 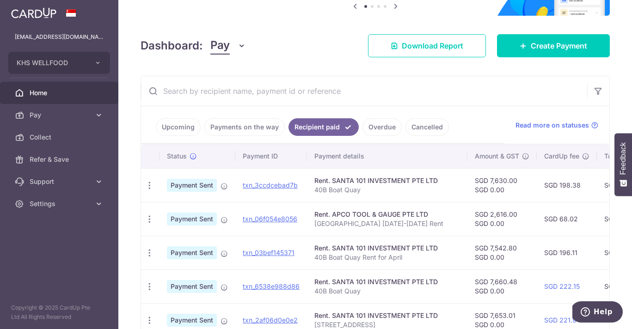 I want to click on a: Payments on the way, so click(x=244, y=127).